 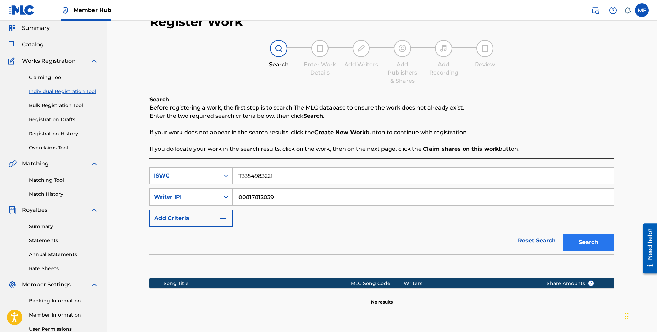 What do you see at coordinates (314, 116) in the screenshot?
I see `strong: Search.` at bounding box center [314, 116].